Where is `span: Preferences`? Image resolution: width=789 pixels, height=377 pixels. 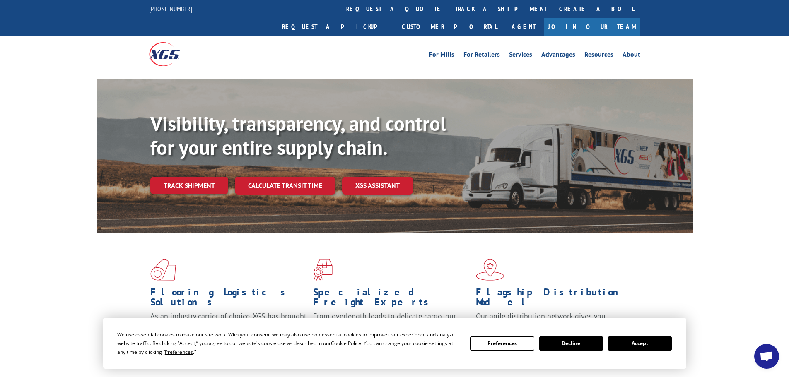
span: Preferences is located at coordinates (179, 352).